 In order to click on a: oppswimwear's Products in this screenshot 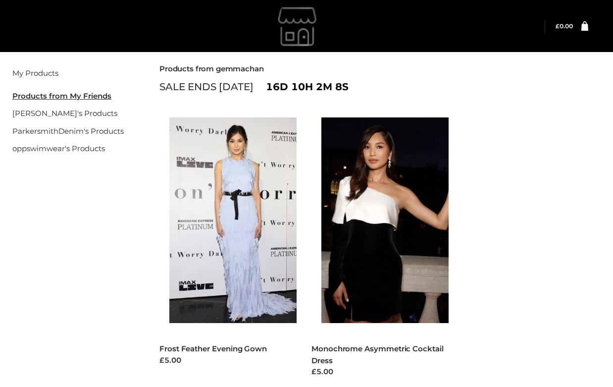, I will do `click(58, 148)`.